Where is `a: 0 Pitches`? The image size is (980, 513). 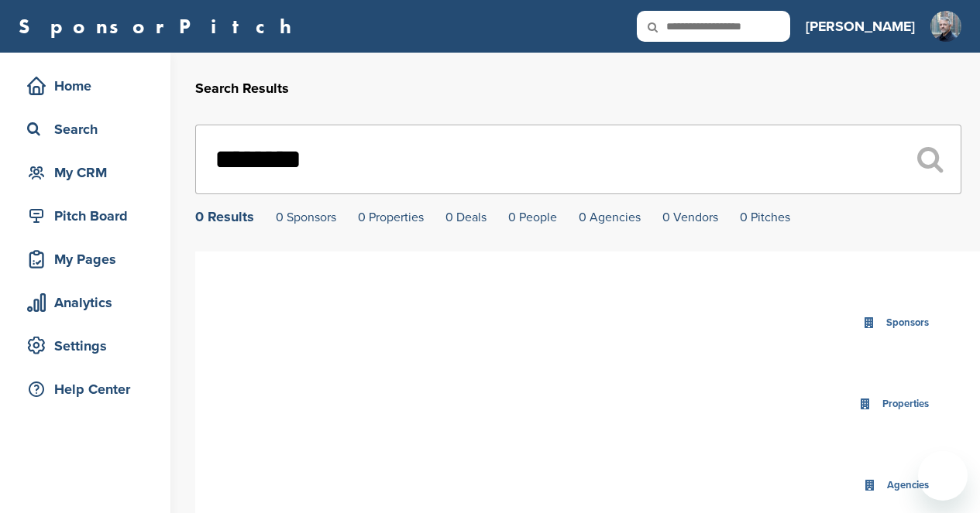
a: 0 Pitches is located at coordinates (765, 217).